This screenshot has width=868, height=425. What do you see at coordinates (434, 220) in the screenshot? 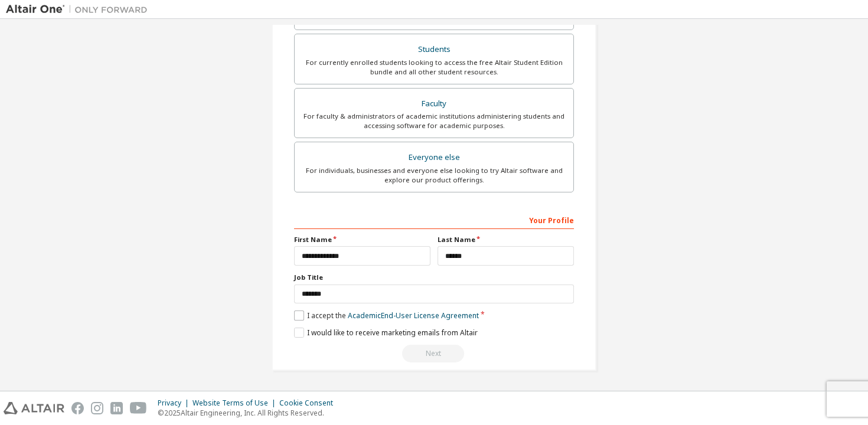
I see `div: Your Profile` at bounding box center [434, 220].